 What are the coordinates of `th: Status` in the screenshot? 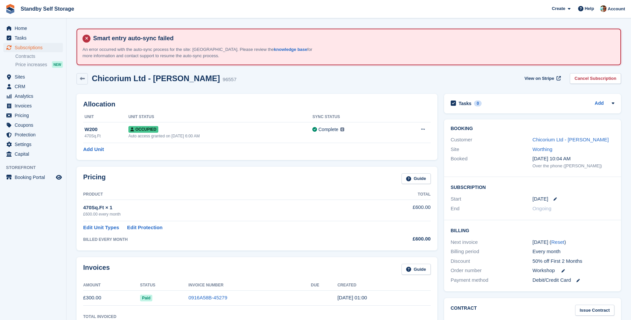 It's located at (164, 286).